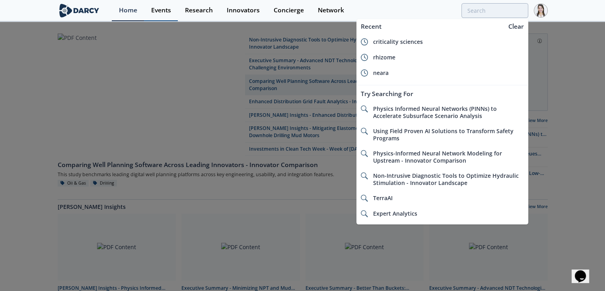  I want to click on img: logo-wide.svg, so click(79, 10).